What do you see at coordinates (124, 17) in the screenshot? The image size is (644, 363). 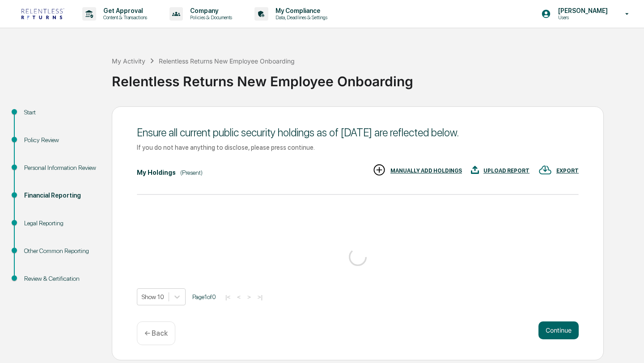 I see `p: Content & Transactions` at bounding box center [124, 17].